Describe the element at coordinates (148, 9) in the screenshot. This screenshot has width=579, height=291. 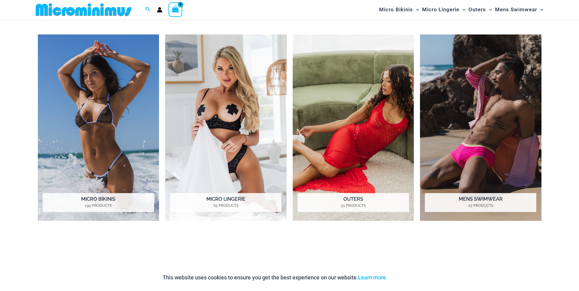
I see `a: Search icon link` at that location.